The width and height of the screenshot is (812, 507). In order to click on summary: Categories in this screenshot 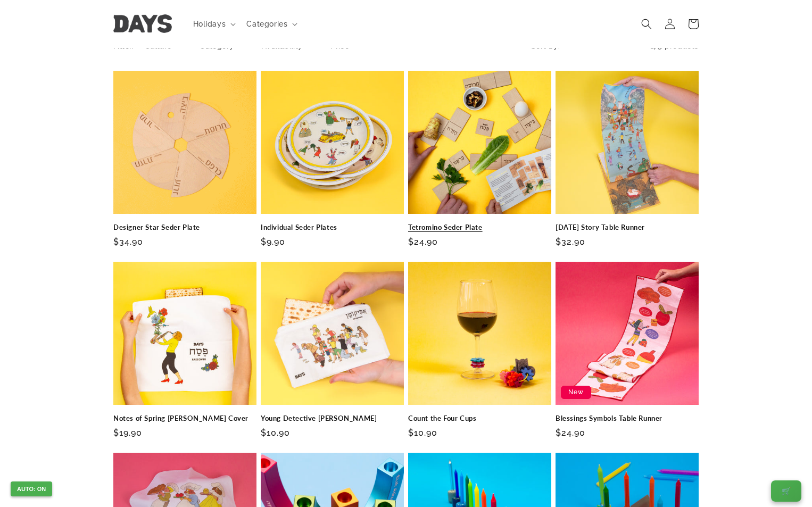, I will do `click(271, 24)`.